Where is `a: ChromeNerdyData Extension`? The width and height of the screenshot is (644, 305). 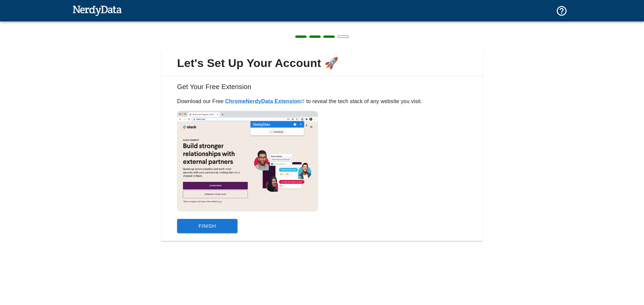
a: ChromeNerdyData Extension is located at coordinates (264, 101).